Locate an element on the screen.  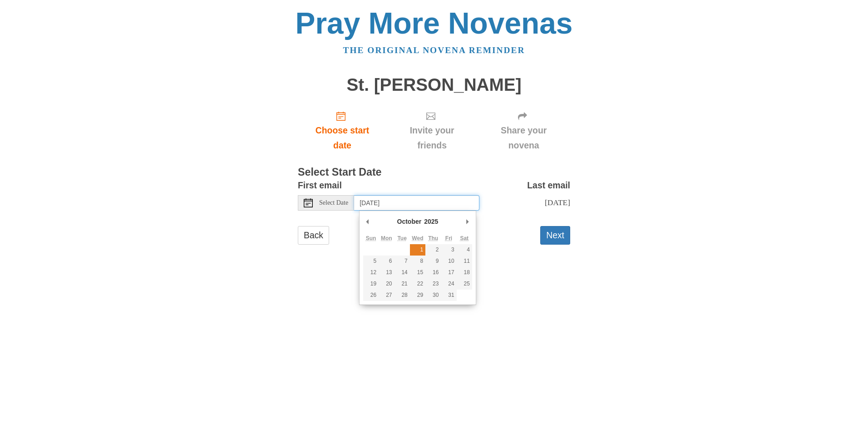
button: Next is located at coordinates (555, 235).